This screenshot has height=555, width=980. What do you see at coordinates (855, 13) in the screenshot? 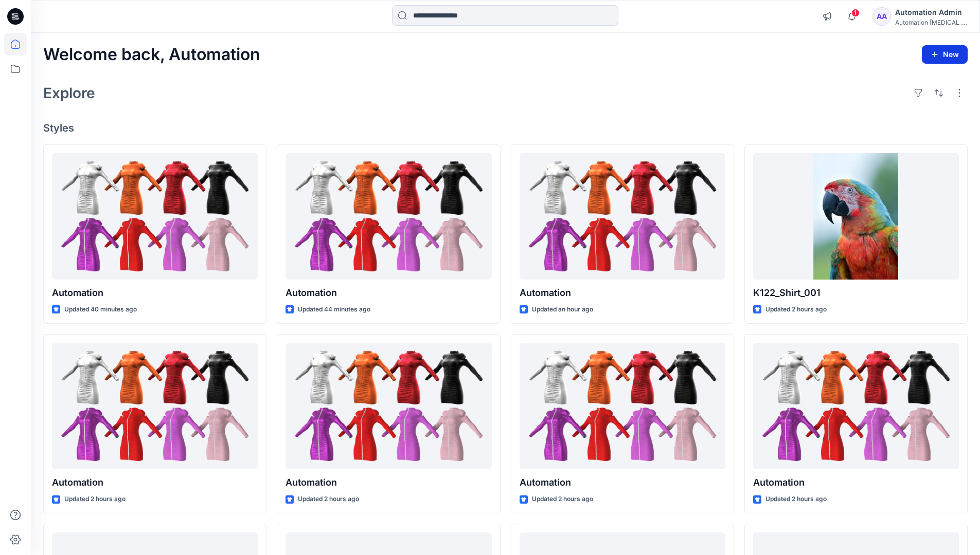
I see `span: 1` at bounding box center [855, 13].